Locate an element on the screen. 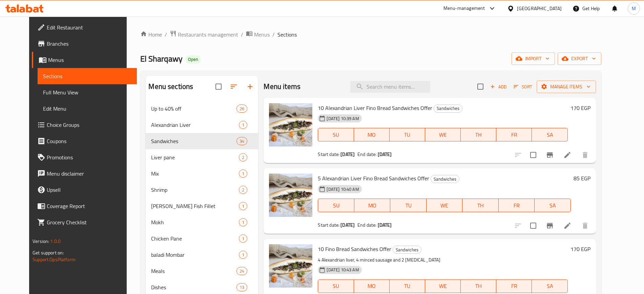 Image resolution: width=644 pixels, height=294 pixels. span: Select all sections is located at coordinates (218, 87).